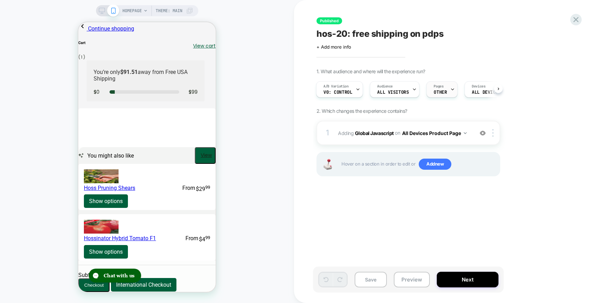 Image resolution: width=599 pixels, height=303 pixels. Describe the element at coordinates (126, 24) in the screenshot. I see `a: View cart` at that location.